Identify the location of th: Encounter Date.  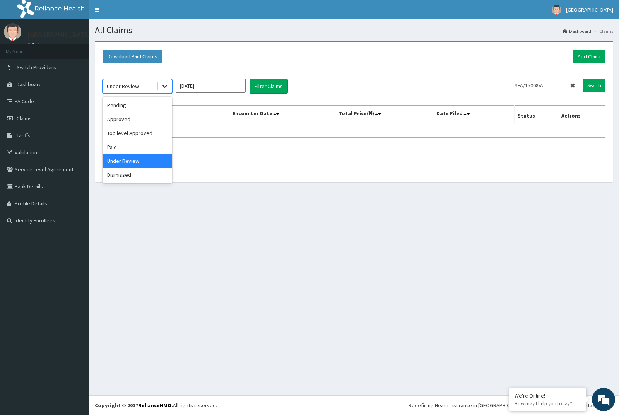
(282, 115).